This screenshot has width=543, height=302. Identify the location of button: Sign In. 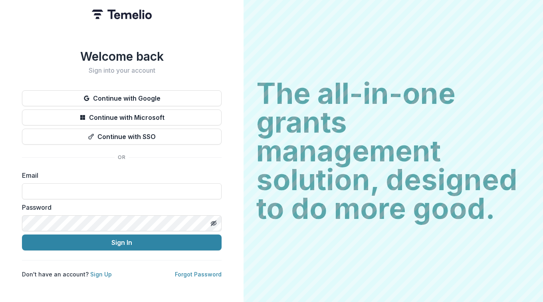
(122, 242).